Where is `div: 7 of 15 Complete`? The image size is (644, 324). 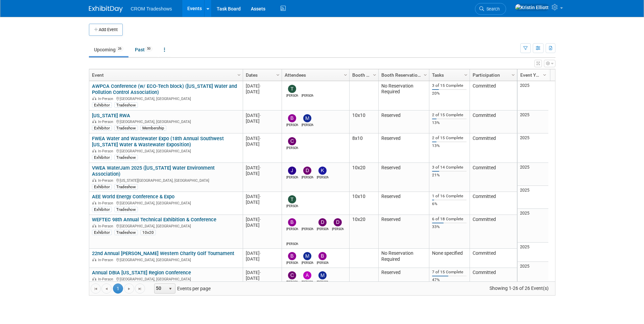 div: 7 of 15 Complete is located at coordinates (449, 272).